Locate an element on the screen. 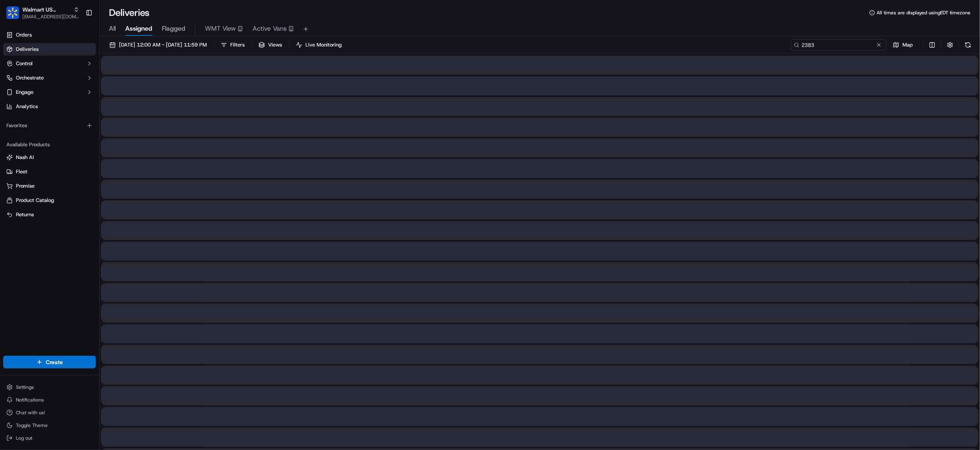  span: Flagged is located at coordinates (174, 29).